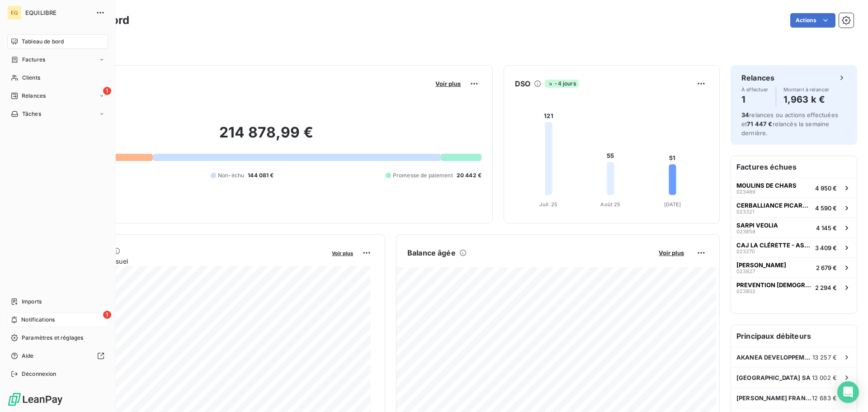 Image resolution: width=868 pixels, height=412 pixels. What do you see at coordinates (793, 188) in the screenshot?
I see `button: MOULINS DE CHARS0234894 950 €` at bounding box center [793, 188].